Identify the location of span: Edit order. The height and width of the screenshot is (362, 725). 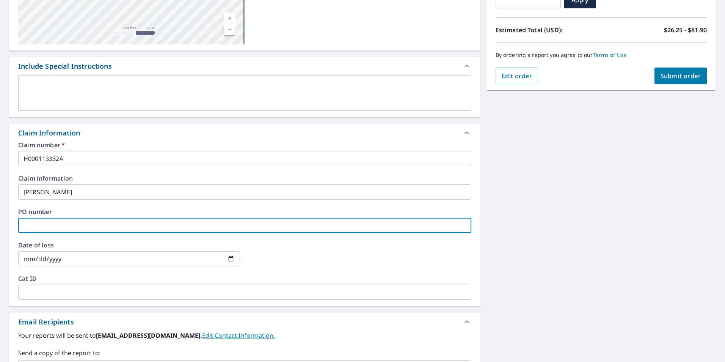
(517, 76).